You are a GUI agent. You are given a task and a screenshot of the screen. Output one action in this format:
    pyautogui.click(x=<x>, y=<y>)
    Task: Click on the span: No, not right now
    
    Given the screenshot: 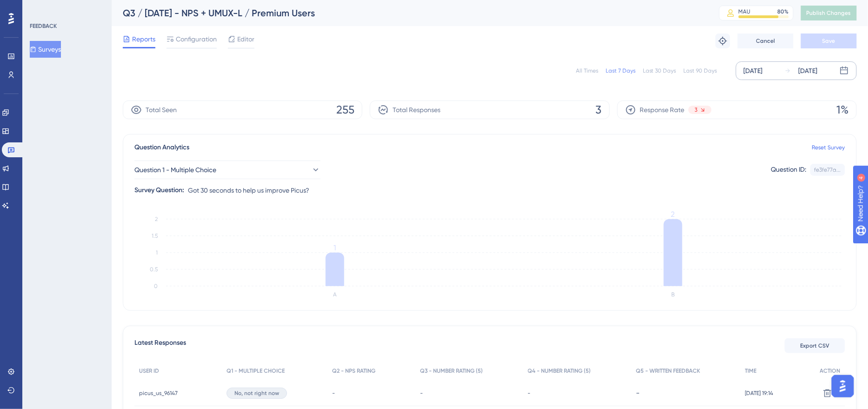 What is the action you would take?
    pyautogui.click(x=256, y=393)
    